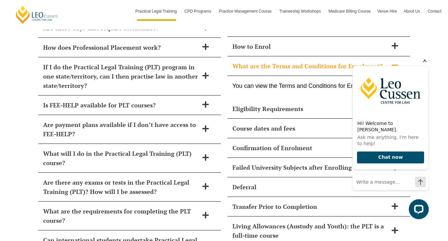  Describe the element at coordinates (310, 128) in the screenshot. I see `h2: Course dates and fees` at that location.